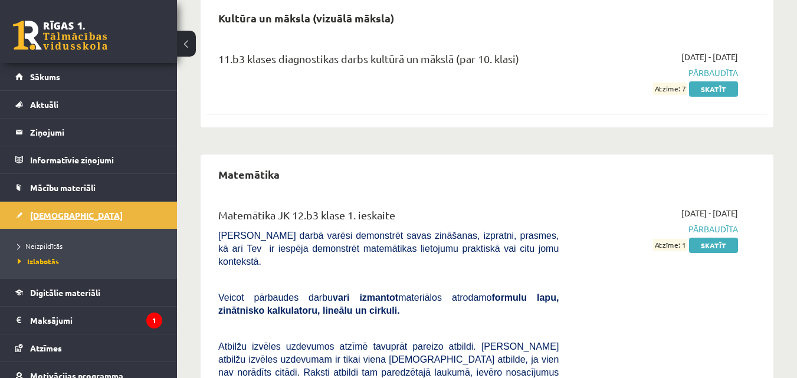 The image size is (797, 378). What do you see at coordinates (44, 104) in the screenshot?
I see `span: Aktuāli` at bounding box center [44, 104].